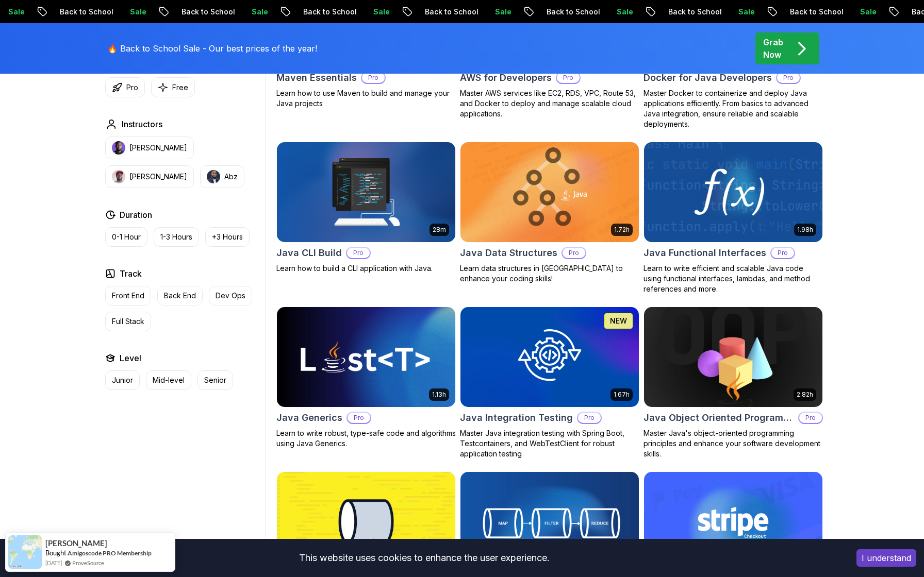 The width and height of the screenshot is (924, 577). What do you see at coordinates (212, 49) in the screenshot?
I see `p: 🔥 Back to School Sale - Our best prices of the year!` at bounding box center [212, 49].